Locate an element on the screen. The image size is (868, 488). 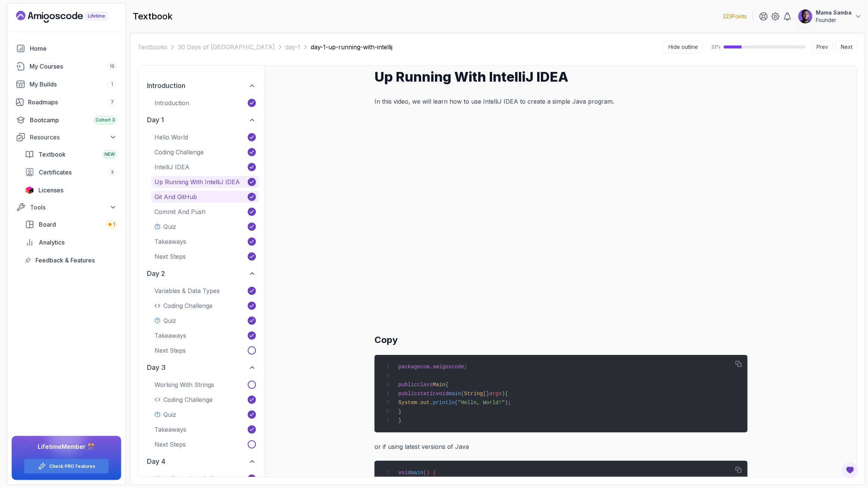
span: Certificates is located at coordinates (56, 172).